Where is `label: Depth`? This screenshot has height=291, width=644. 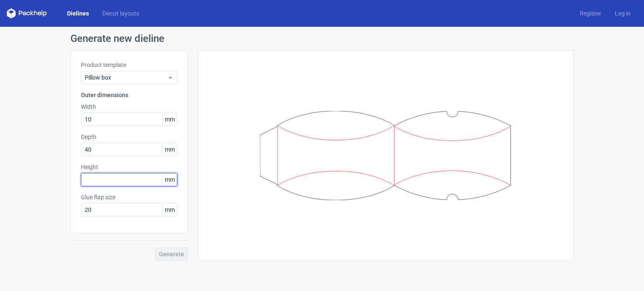
label: Depth is located at coordinates (129, 137).